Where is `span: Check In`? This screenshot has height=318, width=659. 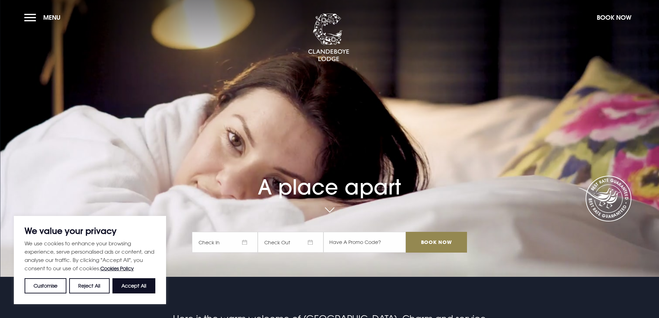
span: Check In is located at coordinates (225, 242).